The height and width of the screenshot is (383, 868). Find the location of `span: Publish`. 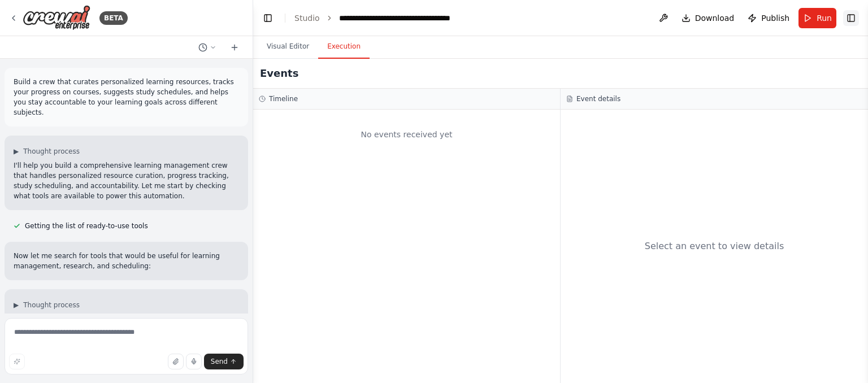

span: Publish is located at coordinates (775, 18).